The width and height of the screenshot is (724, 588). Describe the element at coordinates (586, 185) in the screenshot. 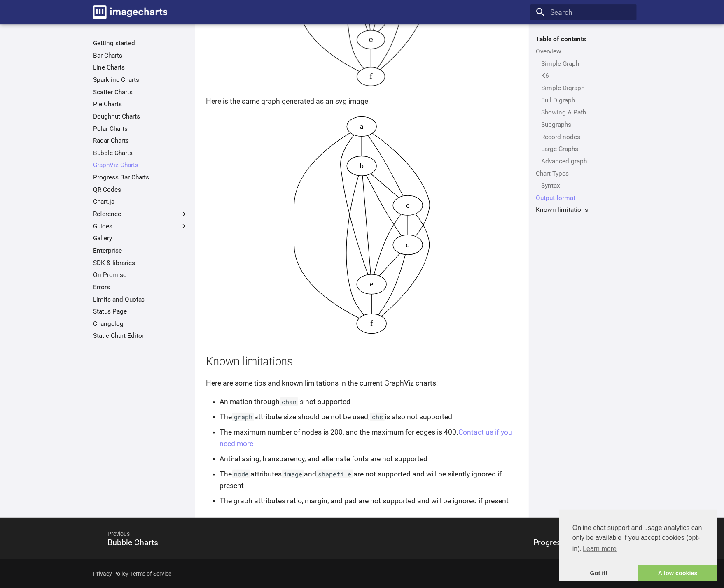

I see `a: Syntax` at that location.